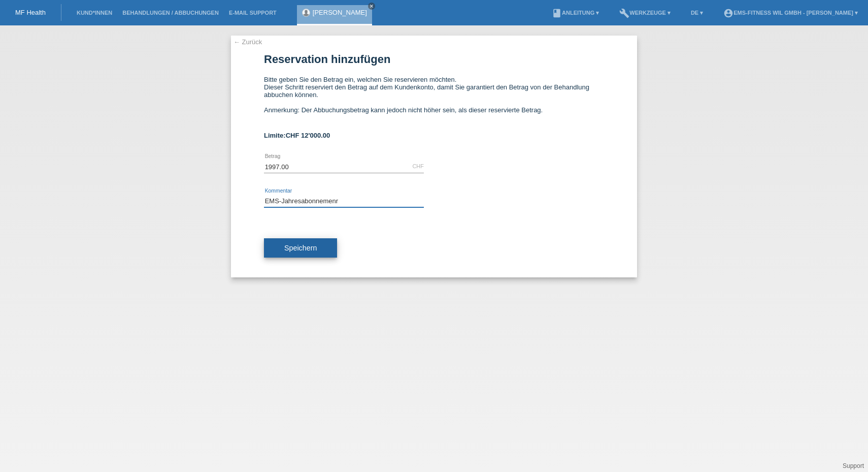 The image size is (868, 472). Describe the element at coordinates (645, 12) in the screenshot. I see `a: buildWerkzeuge ▾` at that location.